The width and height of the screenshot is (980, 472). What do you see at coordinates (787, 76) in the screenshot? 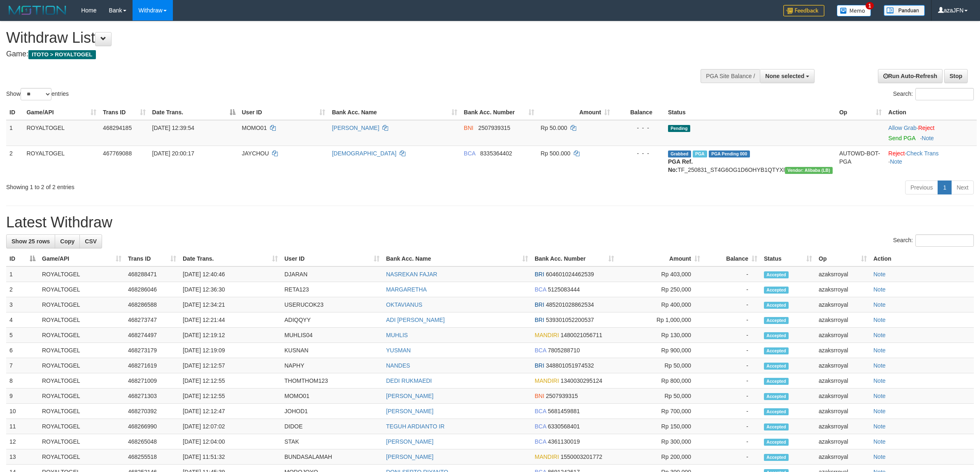
I see `button: None selected` at bounding box center [787, 76].